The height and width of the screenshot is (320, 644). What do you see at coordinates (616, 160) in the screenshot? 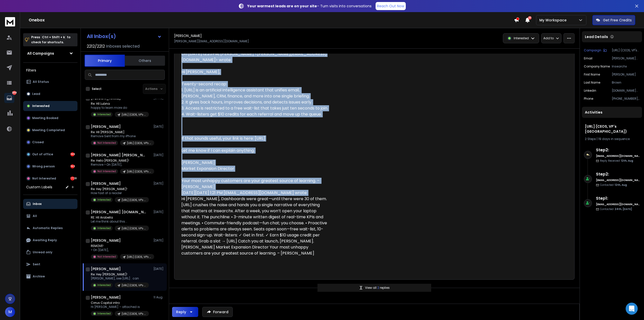
I see `p: Reply Received` at bounding box center [616, 160].